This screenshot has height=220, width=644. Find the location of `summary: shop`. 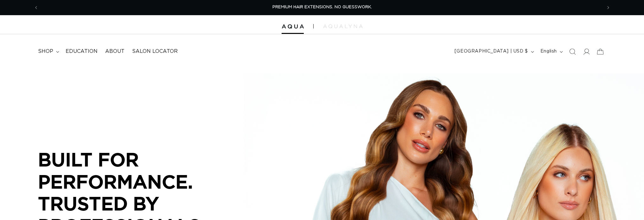

summary: shop is located at coordinates (48, 51).